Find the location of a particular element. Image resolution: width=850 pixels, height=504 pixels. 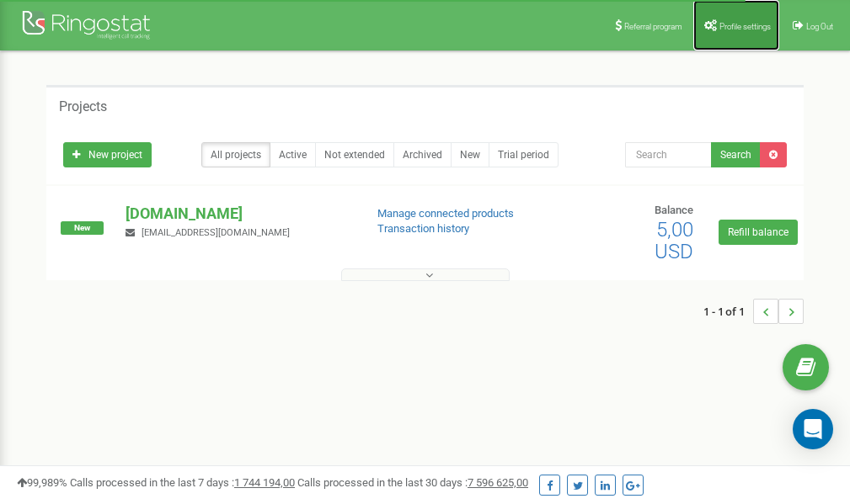

u: 7 596 625,00 is located at coordinates (498, 483).